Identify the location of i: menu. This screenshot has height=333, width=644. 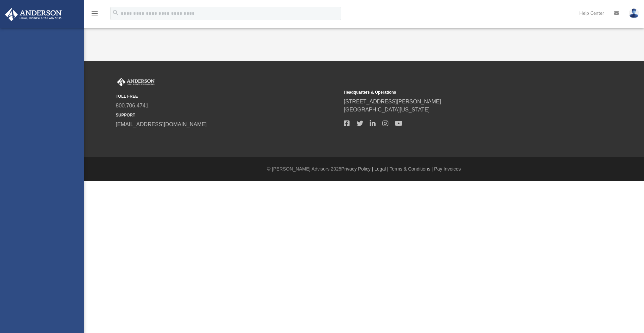
(94, 14).